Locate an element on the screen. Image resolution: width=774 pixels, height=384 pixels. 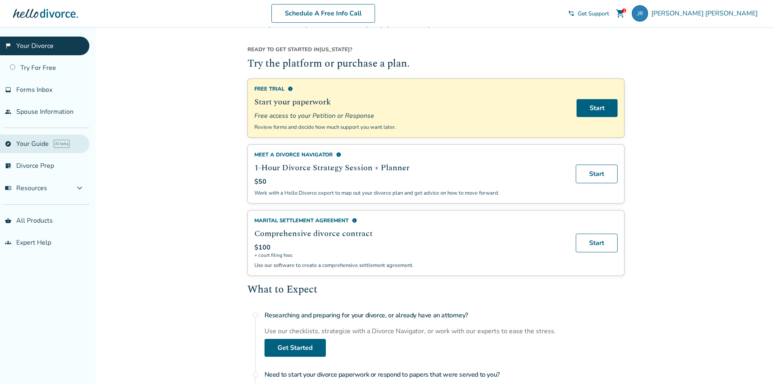
a: Get Started is located at coordinates (295, 348).